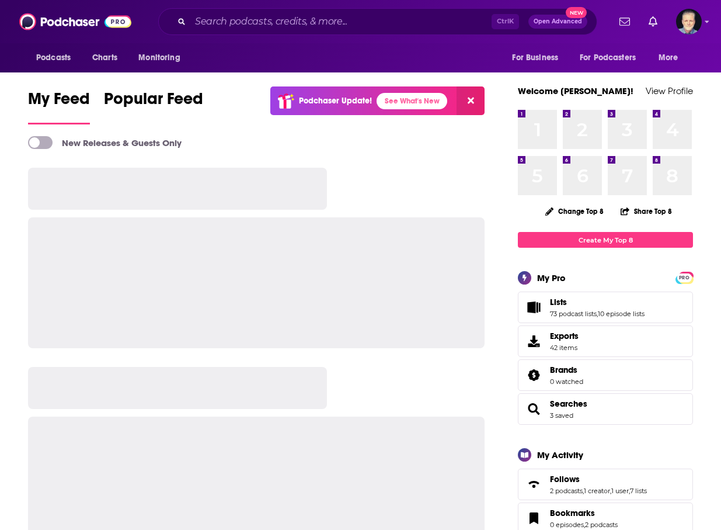 The width and height of the screenshot is (721, 530). Describe the element at coordinates (53, 58) in the screenshot. I see `span: Podcasts` at that location.